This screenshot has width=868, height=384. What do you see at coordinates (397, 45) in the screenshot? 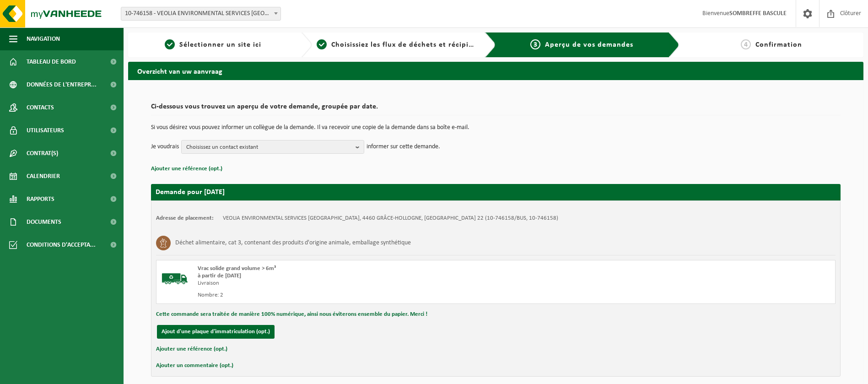
I see `a: 2Choisissiez les flux de déchets et récipients` at bounding box center [397, 45].